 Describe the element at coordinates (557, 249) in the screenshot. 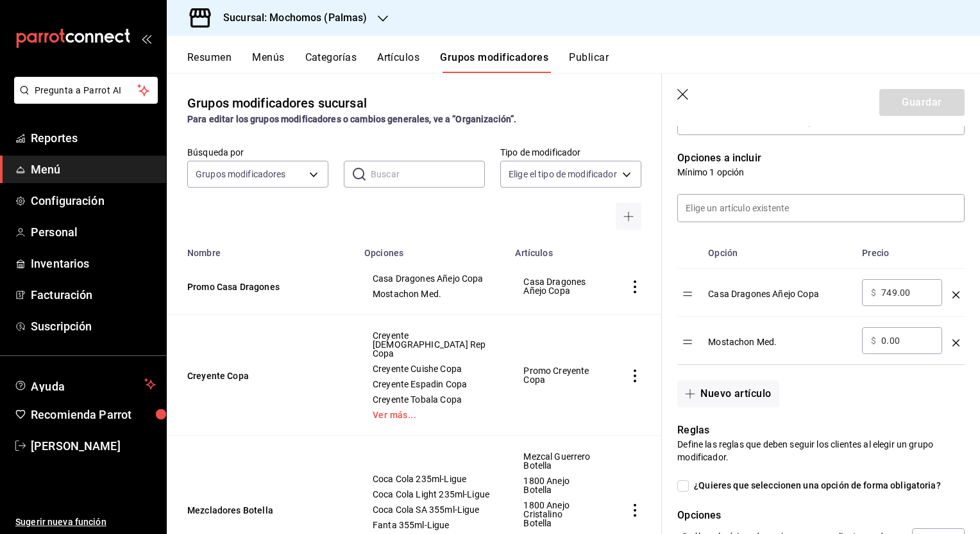

I see `th: Artículos` at that location.